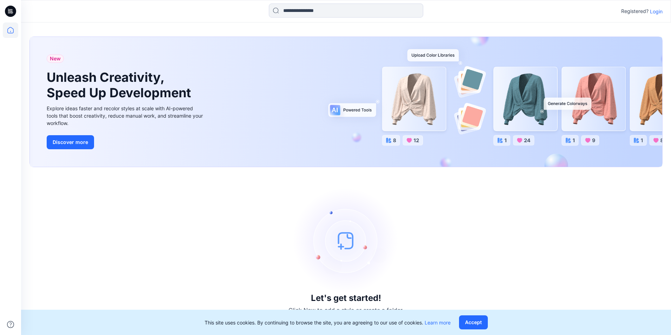 This screenshot has height=335, width=671. What do you see at coordinates (346, 310) in the screenshot?
I see `p: Click New to add a style or create a folder.` at bounding box center [346, 310].